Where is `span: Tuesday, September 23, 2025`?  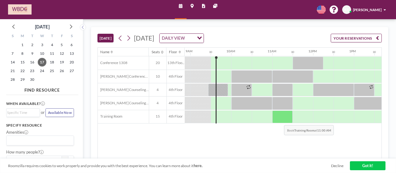 span: Tuesday, September 23, 2025 is located at coordinates (32, 71).